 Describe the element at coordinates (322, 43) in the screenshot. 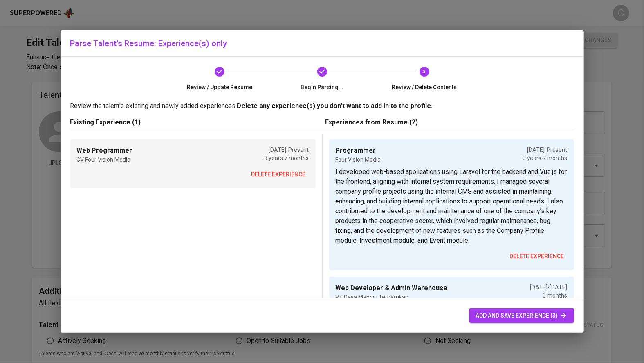

I see `h6: Parse Talent's Resume: Experience(s) only` at that location.